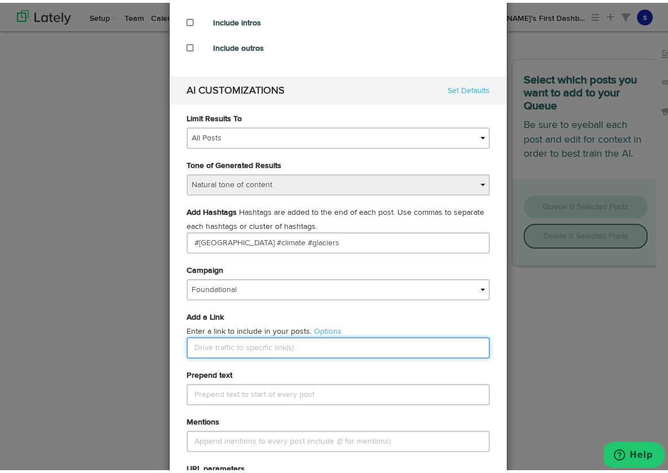  I want to click on input: Prepend text to start of every post, so click(338, 392).